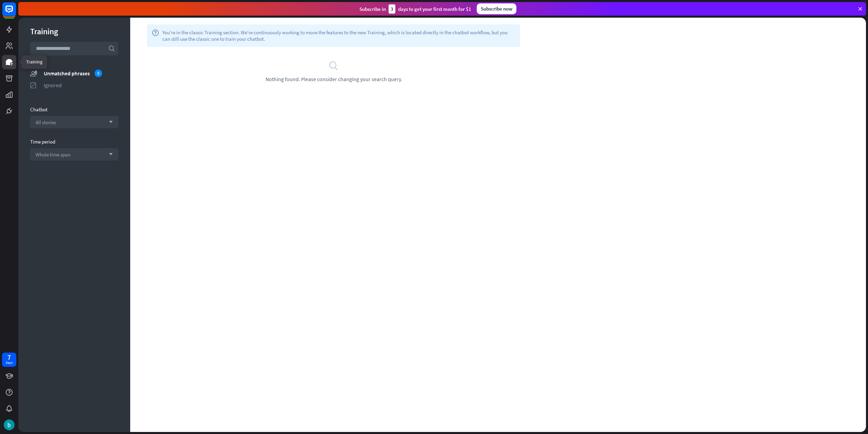 The image size is (868, 434). Describe the element at coordinates (74, 141) in the screenshot. I see `div: Time period` at that location.